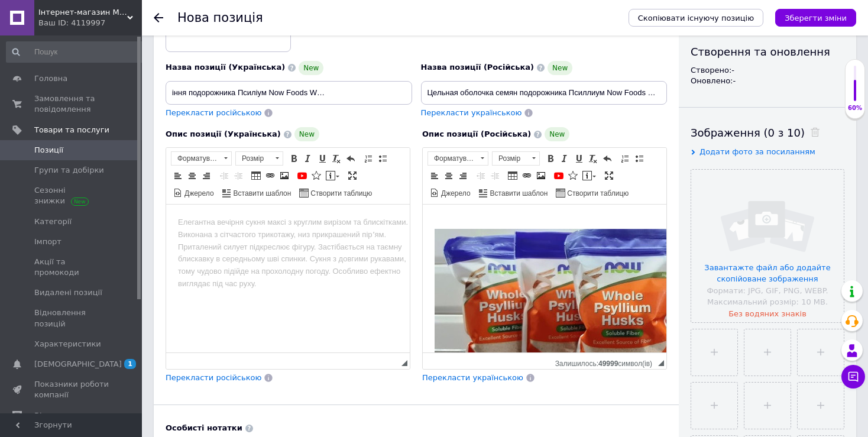  I want to click on a: Вставити іконку, so click(573, 176).